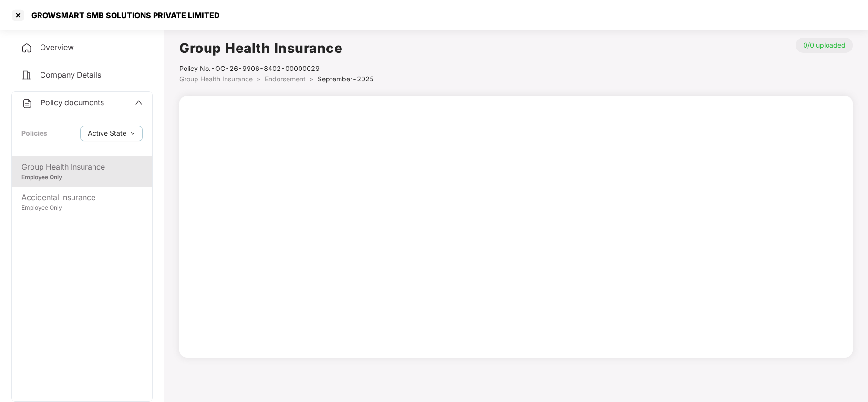 Image resolution: width=868 pixels, height=402 pixels. Describe the element at coordinates (107, 134) in the screenshot. I see `span: Active State` at that location.